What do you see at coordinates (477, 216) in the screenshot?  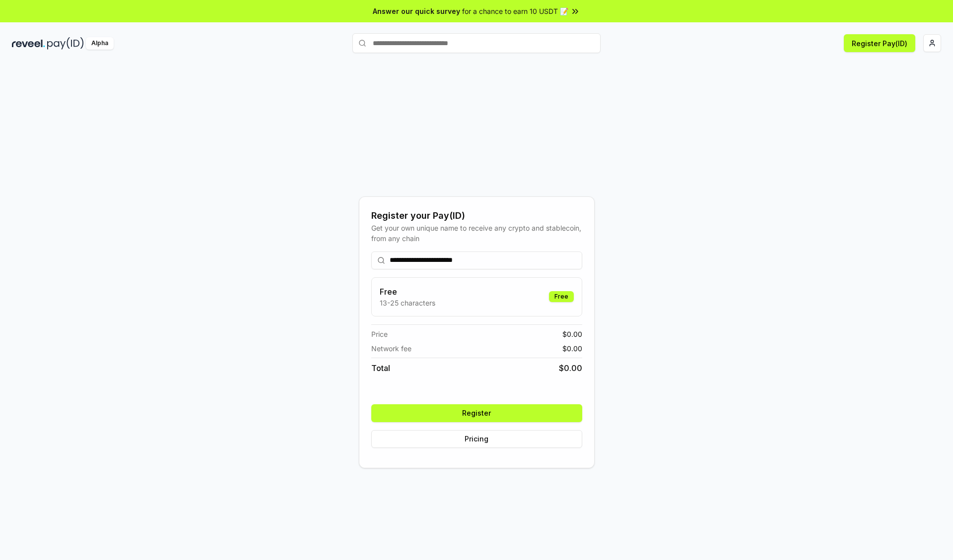 I see `div: Register your Pay(ID)` at bounding box center [477, 216].